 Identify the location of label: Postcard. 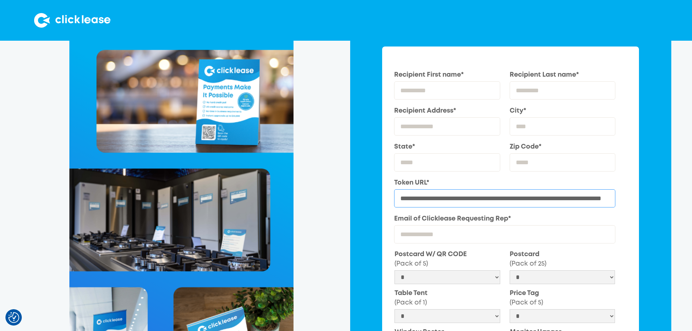
(562, 259).